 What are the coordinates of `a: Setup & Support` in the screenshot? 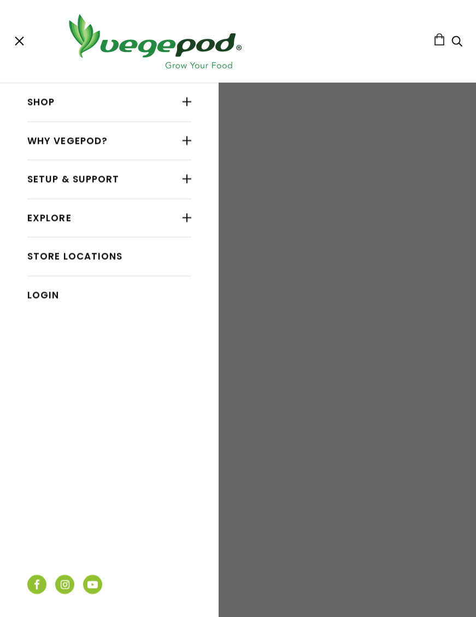 It's located at (109, 179).